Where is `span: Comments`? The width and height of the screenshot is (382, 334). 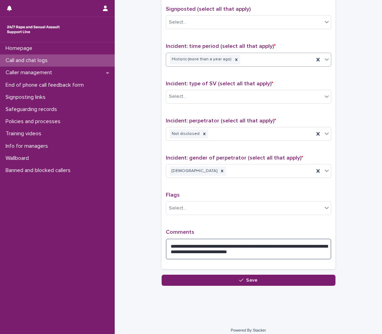 span: Comments is located at coordinates (180, 232).